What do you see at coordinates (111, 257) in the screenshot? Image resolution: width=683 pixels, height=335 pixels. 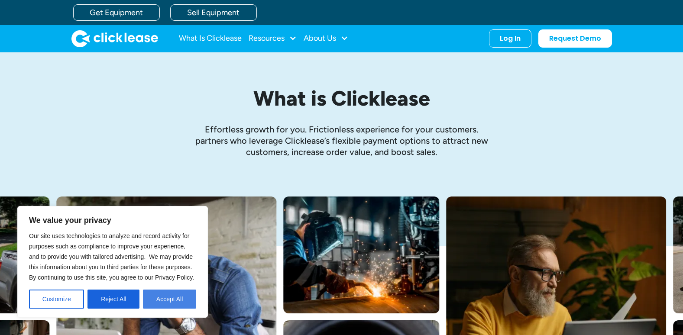 I see `span: Our site uses technologies to analyze and record activity for purposes such as compliance to impr...` at bounding box center [111, 257].